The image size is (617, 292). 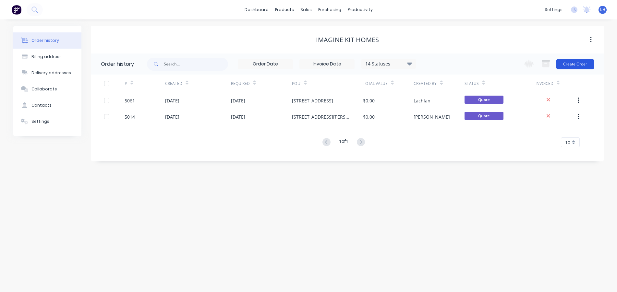 I want to click on div: Delivery addresses, so click(x=51, y=73).